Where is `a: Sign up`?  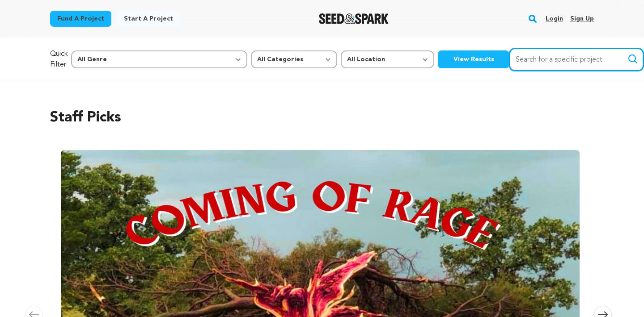
a: Sign up is located at coordinates (581, 19).